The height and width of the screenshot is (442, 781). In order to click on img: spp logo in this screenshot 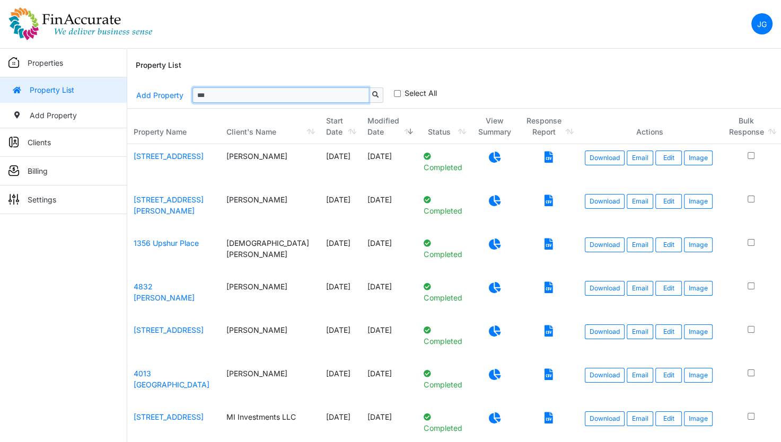, I will do `click(81, 24)`.